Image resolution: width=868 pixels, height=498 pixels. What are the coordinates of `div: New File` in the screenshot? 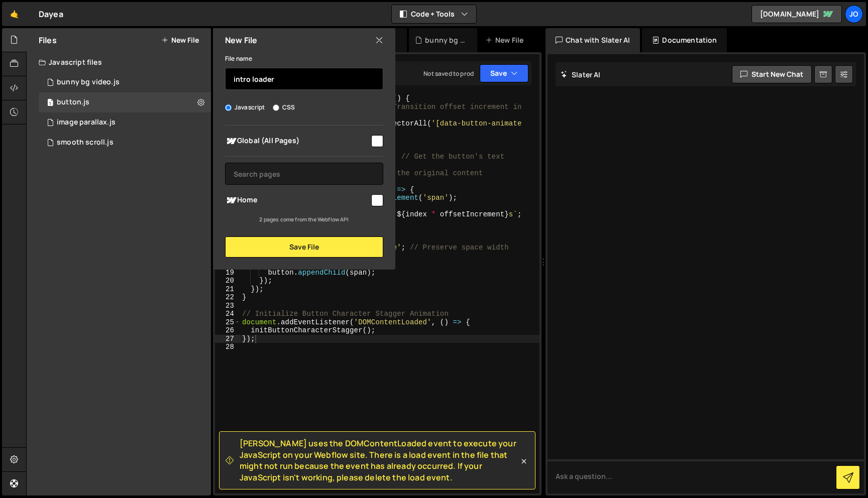 It's located at (506, 40).